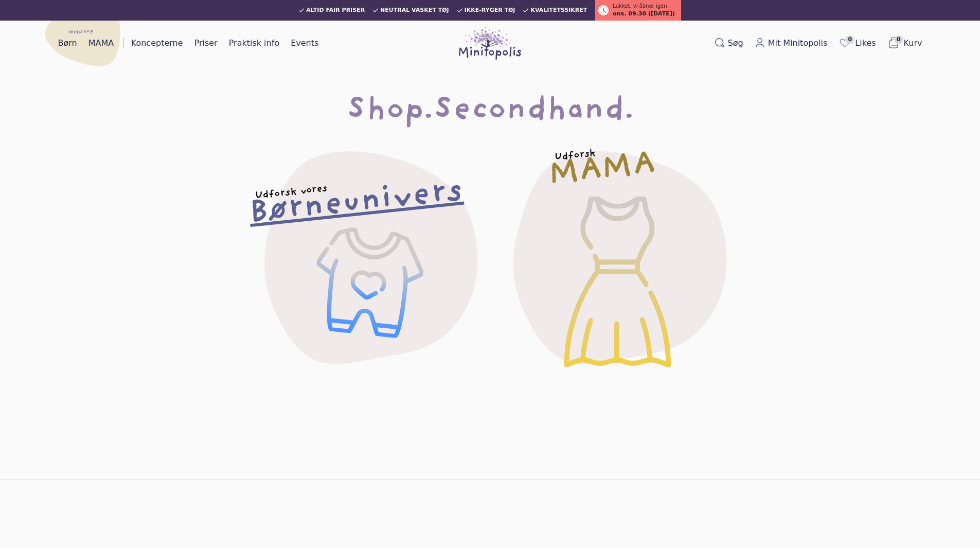 Image resolution: width=980 pixels, height=548 pixels. I want to click on span: Secondhand., so click(533, 111).